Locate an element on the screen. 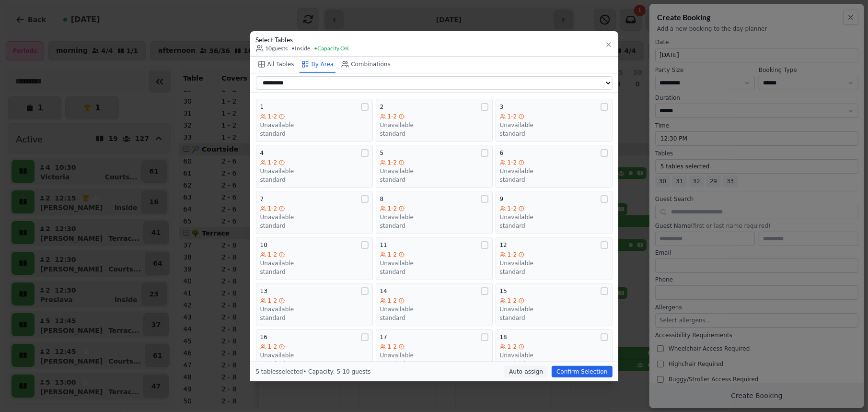 Image resolution: width=868 pixels, height=412 pixels. button: 101-2Unavailablestandard is located at coordinates (314, 258).